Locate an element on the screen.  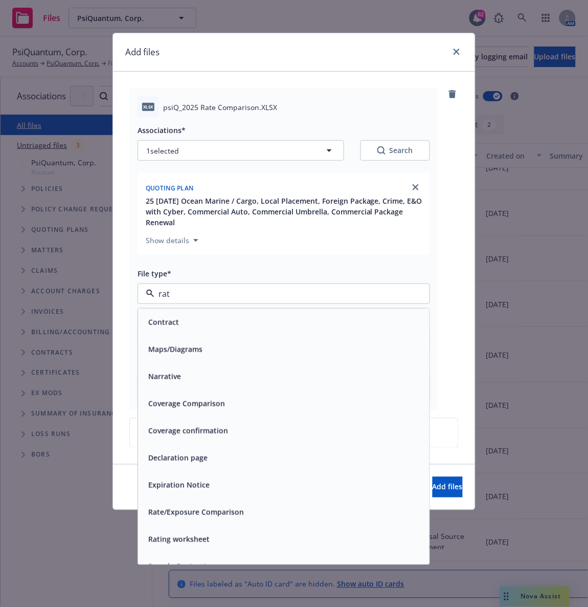
div: Search is located at coordinates (395, 150).